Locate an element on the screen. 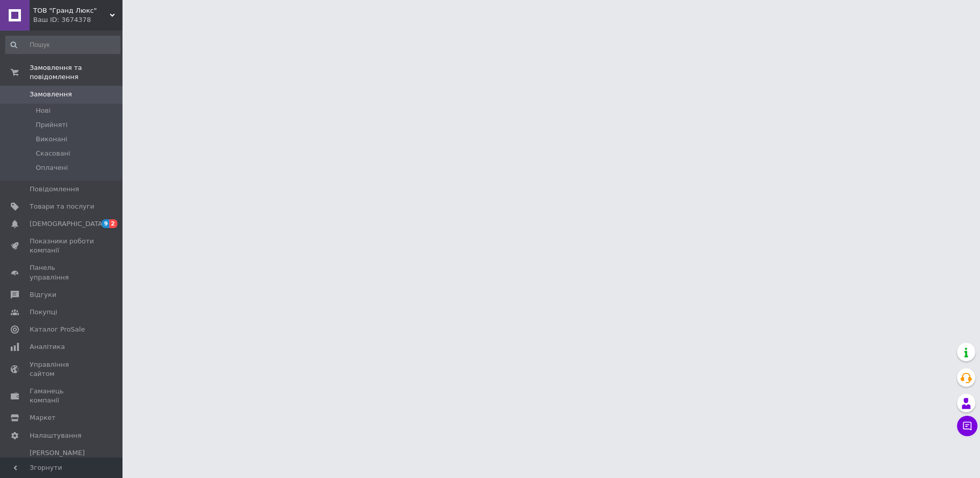 This screenshot has width=980, height=478. span: 2 is located at coordinates (114, 224).